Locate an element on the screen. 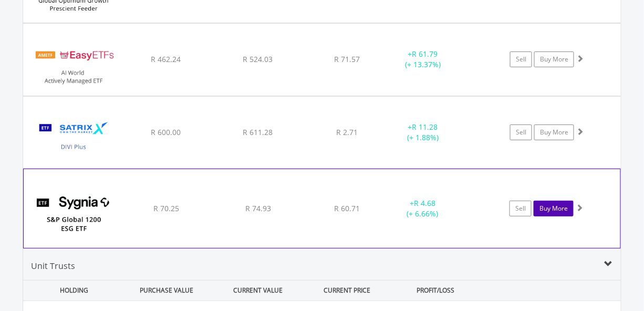  div: HOLDING is located at coordinates (72, 290).